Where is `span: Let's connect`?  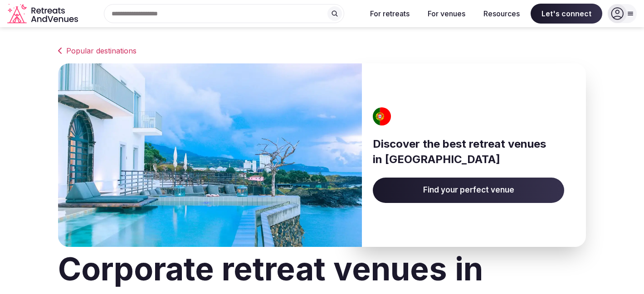 span: Let's connect is located at coordinates (566, 13).